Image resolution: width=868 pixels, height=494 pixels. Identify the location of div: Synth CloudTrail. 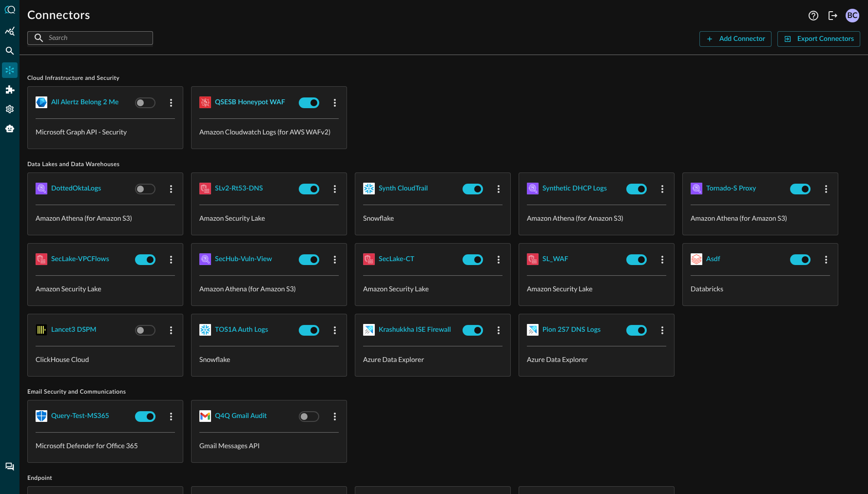
(403, 189).